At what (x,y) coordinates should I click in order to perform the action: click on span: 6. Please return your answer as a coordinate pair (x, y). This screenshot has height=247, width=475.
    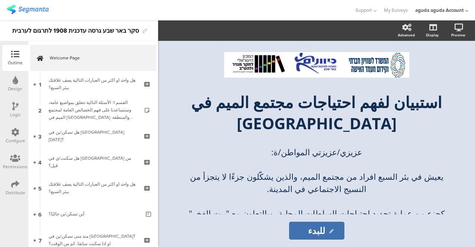
    Looking at the image, I should click on (40, 214).